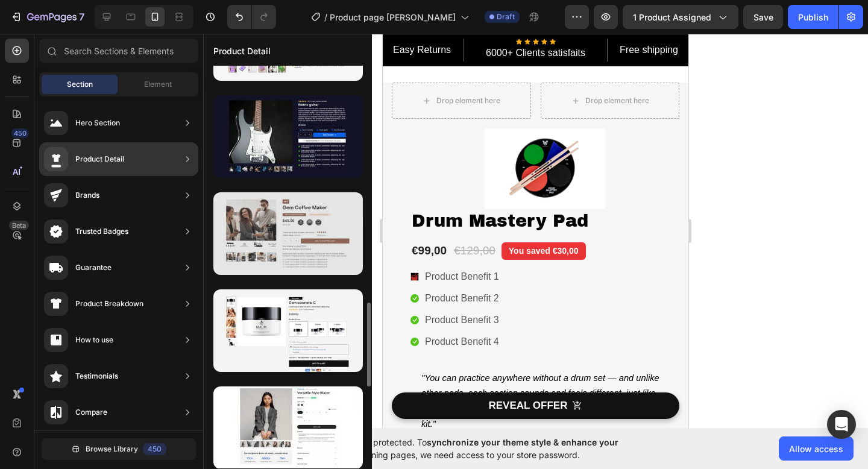 The image size is (868, 469). I want to click on span: Your page is password protected. To when designing pages, we need access to your store password., so click(473, 448).